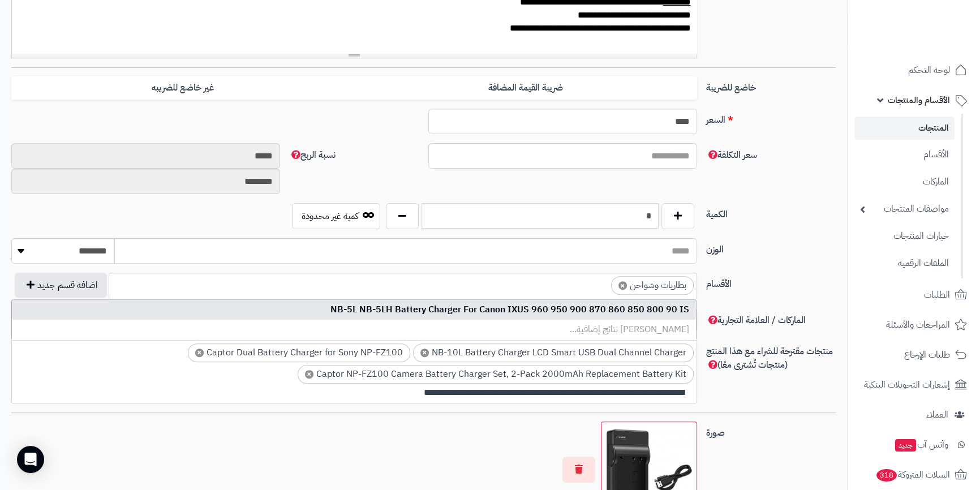 The height and width of the screenshot is (490, 980). I want to click on span: الطلبات, so click(937, 295).